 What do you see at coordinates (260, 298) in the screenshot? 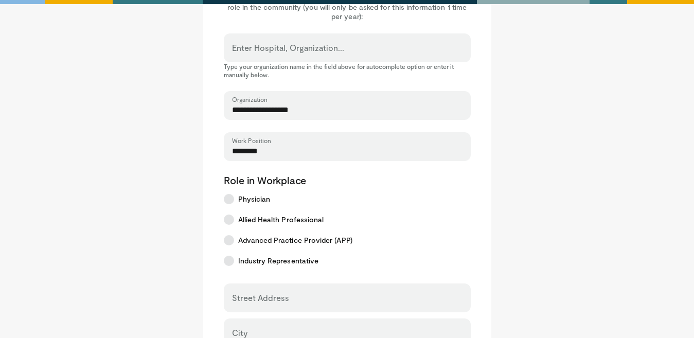
I see `label: Street Address` at bounding box center [260, 298].